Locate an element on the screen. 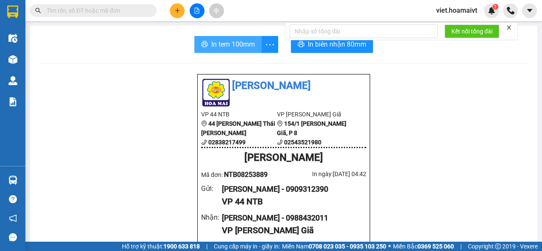 This screenshot has width=542, height=251. img: logo-vxr is located at coordinates (13, 12).